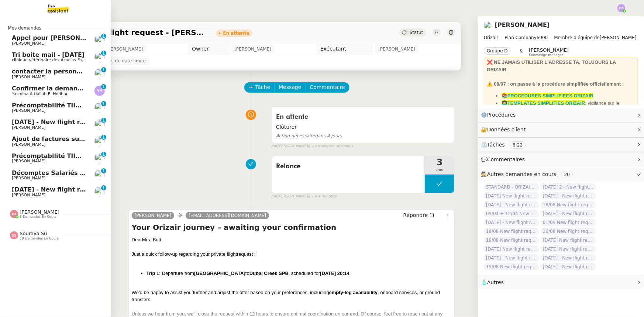 This screenshot has width=644, height=317. What do you see at coordinates (561, 283) in the screenshot?
I see `div: 🧴Autres` at bounding box center [561, 283].